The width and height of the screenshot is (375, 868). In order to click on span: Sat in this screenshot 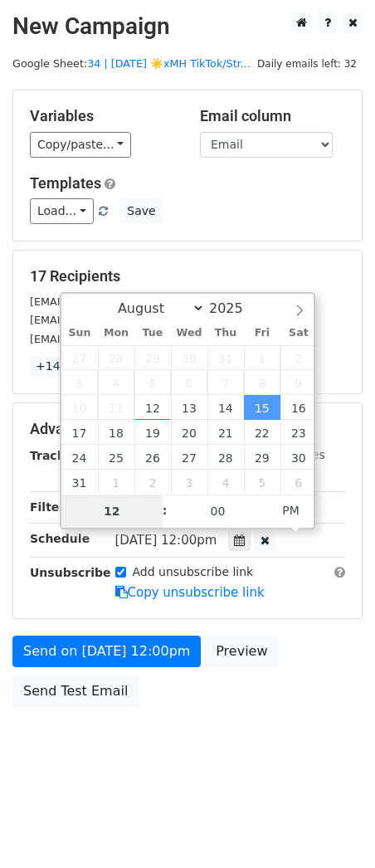, I will do `click(298, 333)`.